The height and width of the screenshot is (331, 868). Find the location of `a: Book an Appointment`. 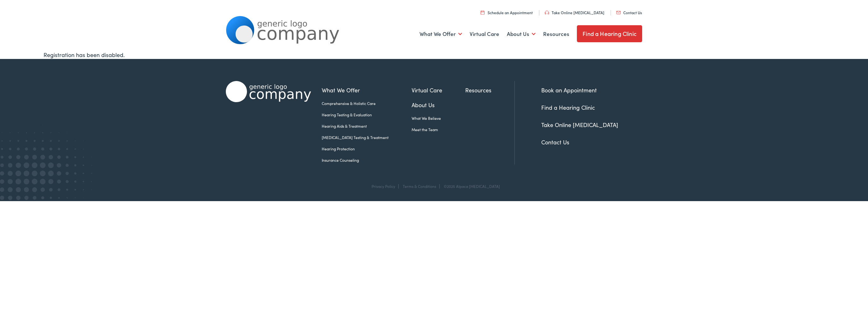

a: Book an Appointment is located at coordinates (569, 90).